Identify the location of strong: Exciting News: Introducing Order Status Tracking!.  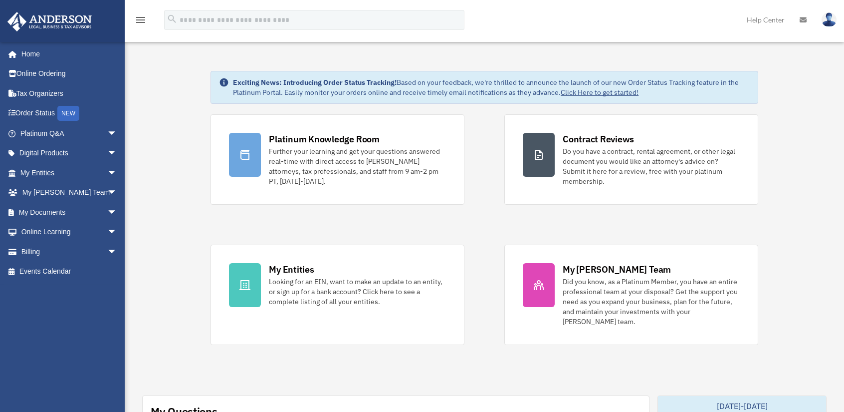
(315, 82).